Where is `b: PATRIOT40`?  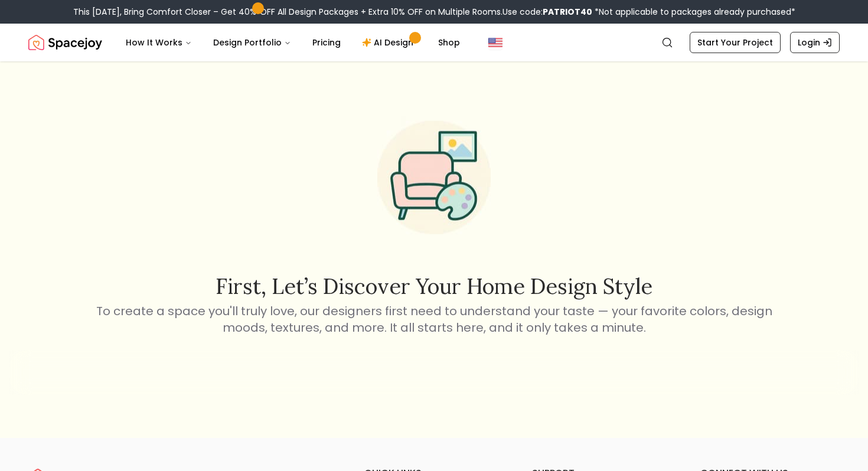 b: PATRIOT40 is located at coordinates (567, 12).